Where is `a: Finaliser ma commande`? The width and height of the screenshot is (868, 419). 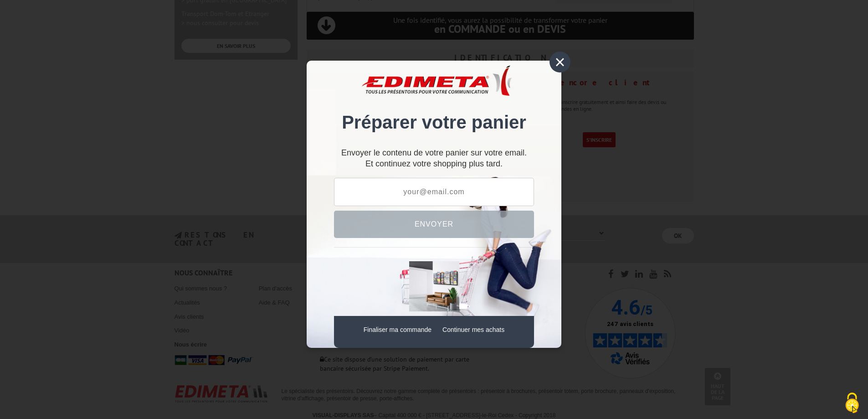
a: Finaliser ma commande is located at coordinates (397, 330).